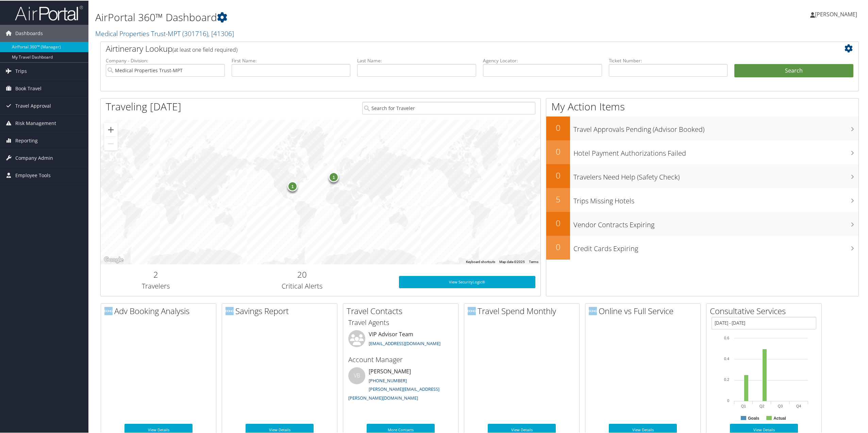 The height and width of the screenshot is (433, 868). Describe the element at coordinates (400, 322) in the screenshot. I see `h3: Travel Agents` at that location.